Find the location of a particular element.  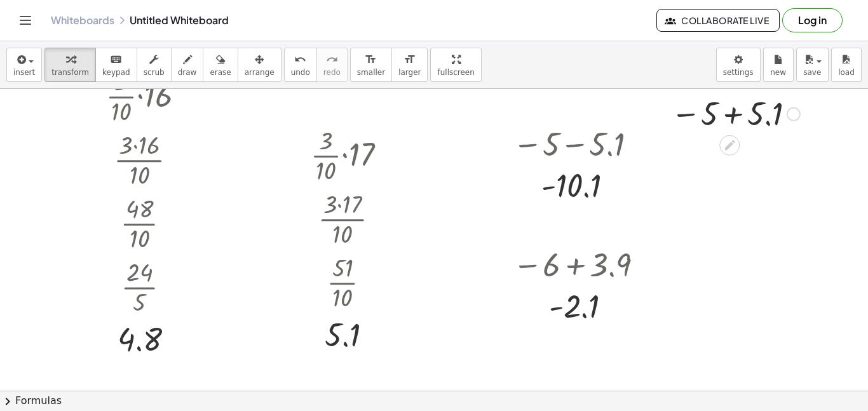

button: arrange is located at coordinates (259, 65).